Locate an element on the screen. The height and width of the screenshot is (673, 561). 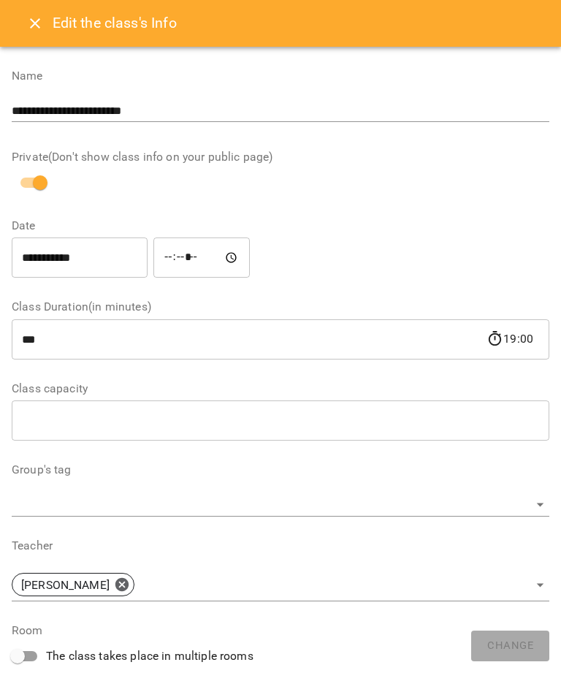
label: Room is located at coordinates (281, 631).